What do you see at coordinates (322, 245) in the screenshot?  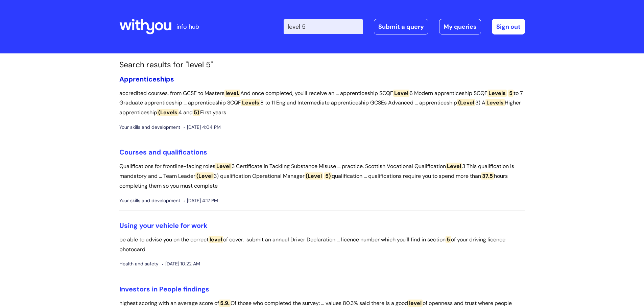 I see `p: be able to advise you on the correct of cover. submit an annual Driver Declaration ... licence nu...` at bounding box center [322, 245].